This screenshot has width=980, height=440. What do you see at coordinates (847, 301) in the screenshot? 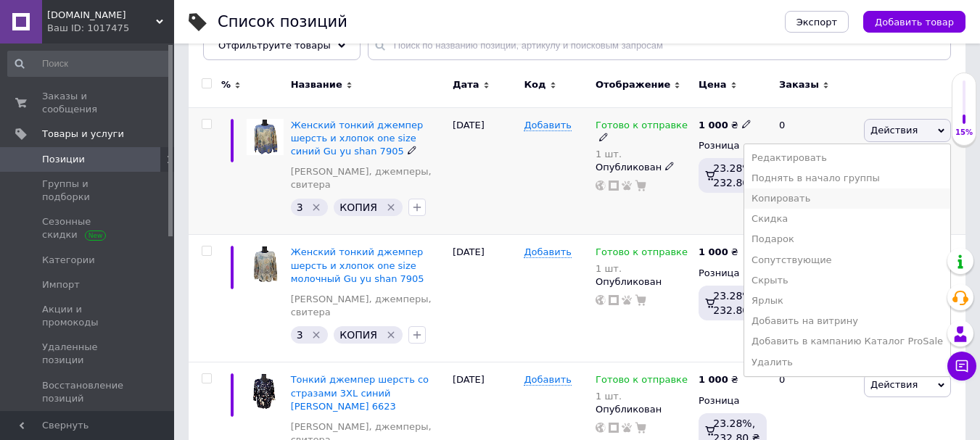
I see `li: Ярлык` at bounding box center [847, 301].